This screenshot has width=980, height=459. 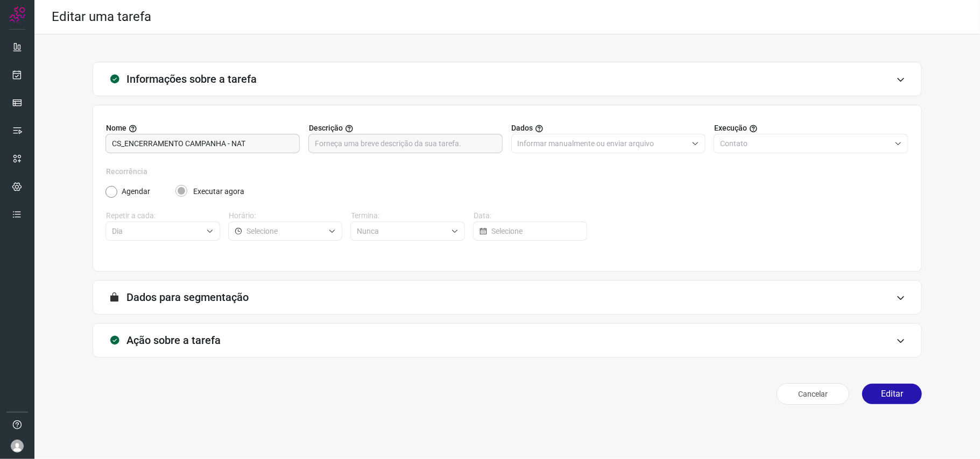 I want to click on label: Executar agora, so click(x=218, y=191).